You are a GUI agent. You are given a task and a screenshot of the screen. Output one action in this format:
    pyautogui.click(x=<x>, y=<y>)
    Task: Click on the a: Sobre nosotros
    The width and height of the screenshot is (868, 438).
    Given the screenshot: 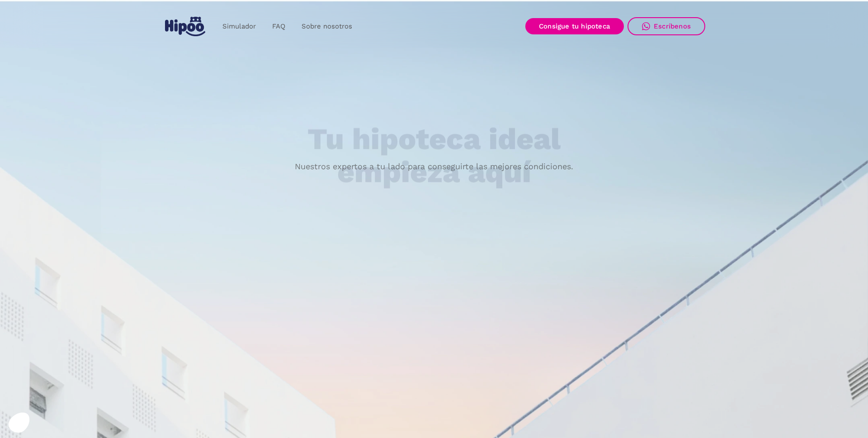 What is the action you would take?
    pyautogui.click(x=326, y=26)
    